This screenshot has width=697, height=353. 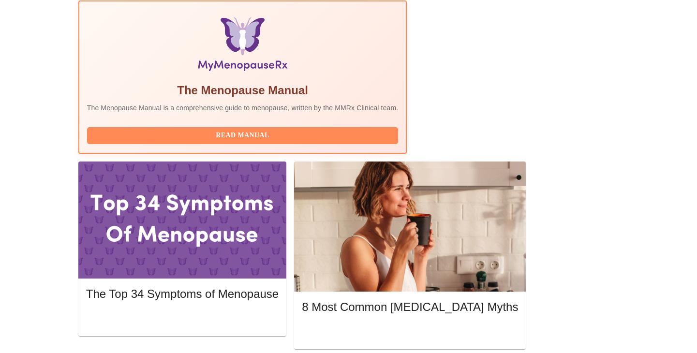 What do you see at coordinates (243, 135) in the screenshot?
I see `span: Read Manual` at bounding box center [243, 135].